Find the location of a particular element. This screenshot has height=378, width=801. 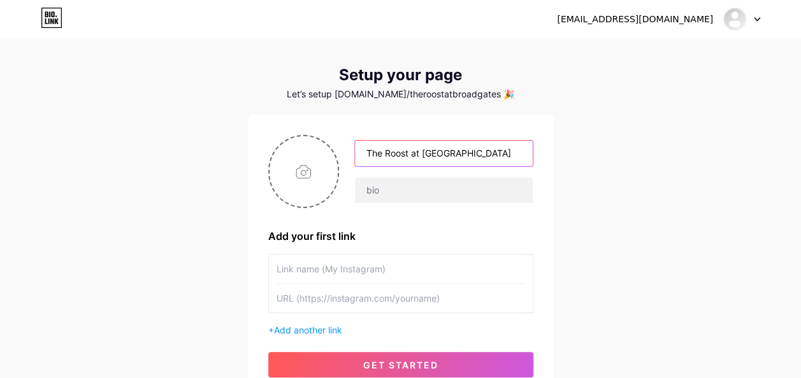

div: Add your first link is located at coordinates (401, 236).